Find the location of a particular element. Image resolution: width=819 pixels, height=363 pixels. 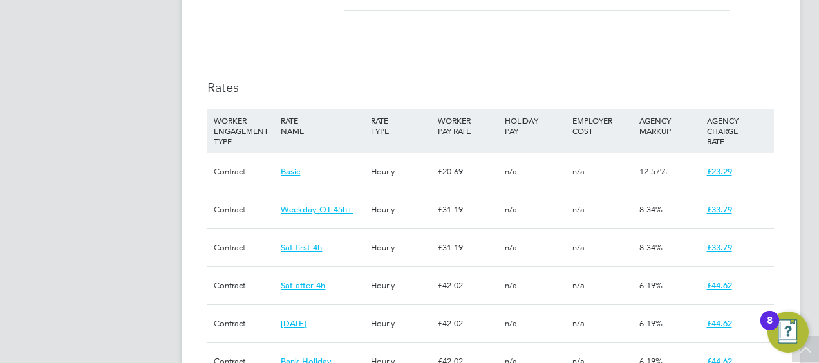

div: 8 is located at coordinates (769, 329).